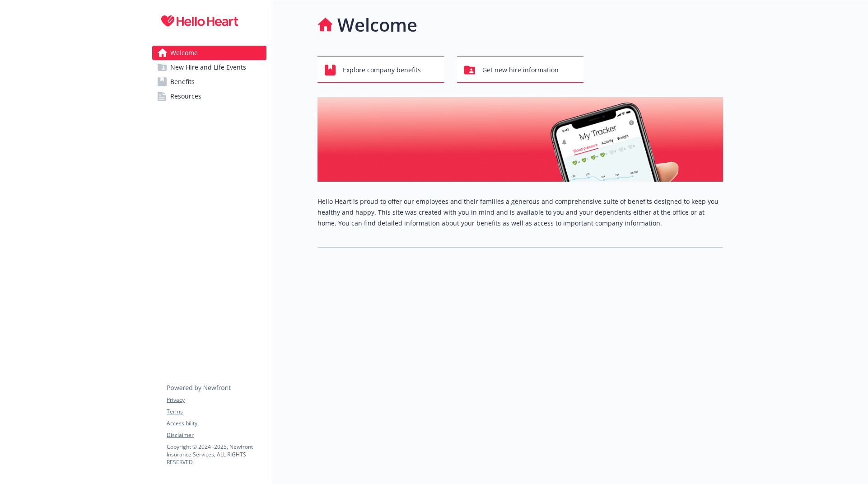 The height and width of the screenshot is (484, 868). What do you see at coordinates (186, 97) in the screenshot?
I see `span: Resources` at bounding box center [186, 97].